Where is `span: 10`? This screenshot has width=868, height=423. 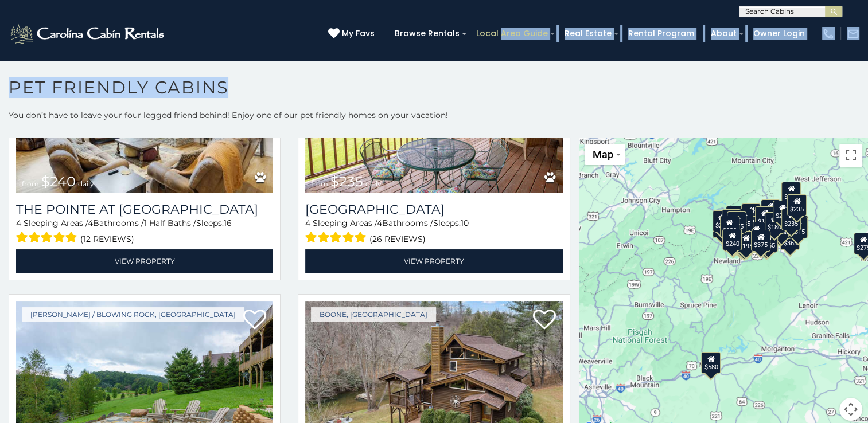 span: 10 is located at coordinates (465, 223).